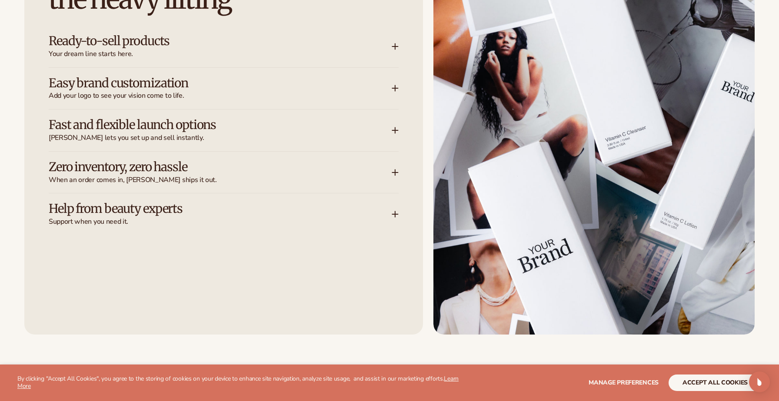 This screenshot has width=779, height=401. I want to click on span: Support when you need it., so click(220, 222).